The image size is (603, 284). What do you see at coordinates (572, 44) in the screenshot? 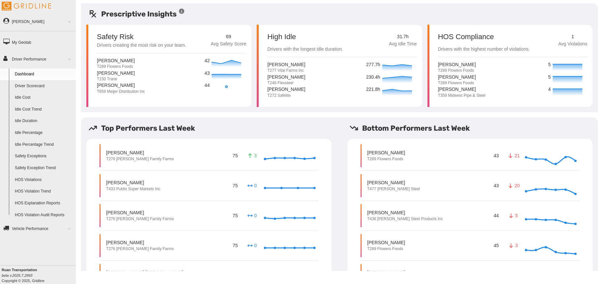
I see `p: Avg Violations` at bounding box center [572, 44].